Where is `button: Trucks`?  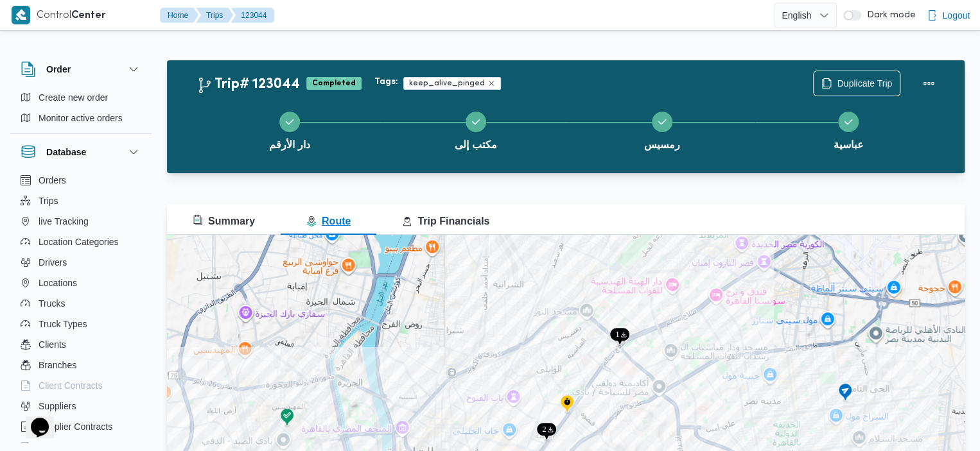
button: Trucks is located at coordinates (81, 304).